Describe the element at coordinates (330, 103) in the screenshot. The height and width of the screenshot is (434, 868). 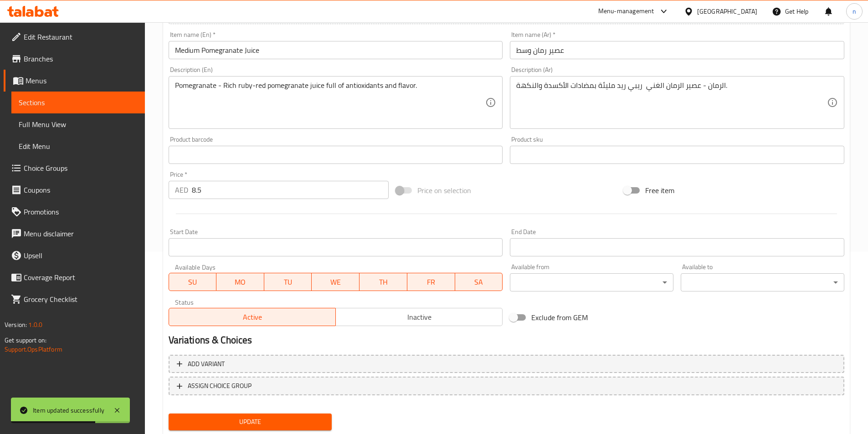
I see `textarea: Pomegranate - Rich ruby-red pomegranate juice full of antioxidants and flavor.` at that location.